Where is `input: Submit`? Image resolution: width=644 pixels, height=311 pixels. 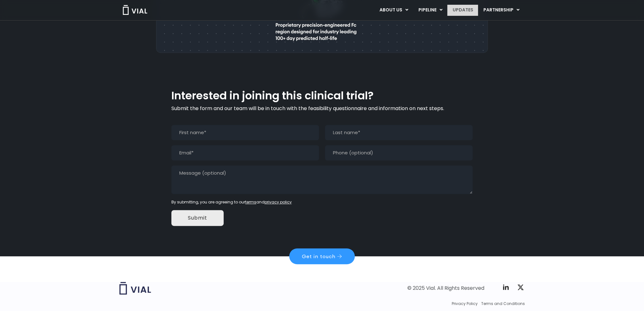 input: Submit is located at coordinates (197, 218).